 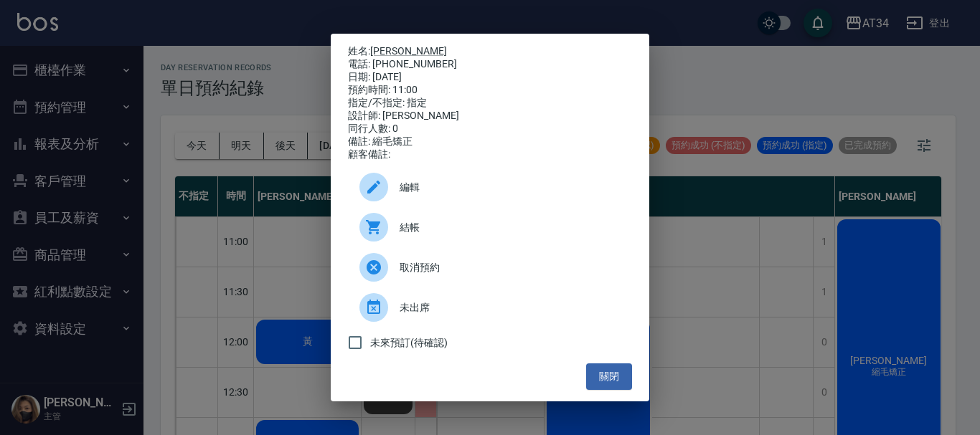 I want to click on div: 取消預約, so click(x=490, y=268).